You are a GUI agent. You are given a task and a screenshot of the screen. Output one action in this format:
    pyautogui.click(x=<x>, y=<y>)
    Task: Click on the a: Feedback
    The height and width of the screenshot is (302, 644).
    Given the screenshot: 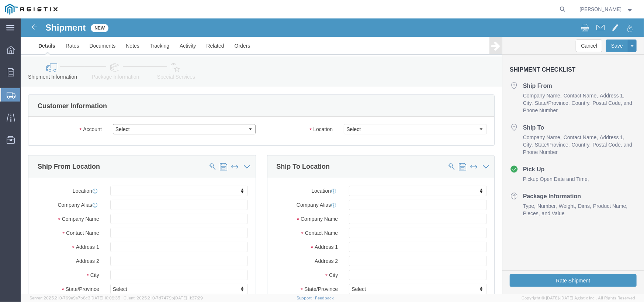 What is the action you would take?
    pyautogui.click(x=324, y=298)
    